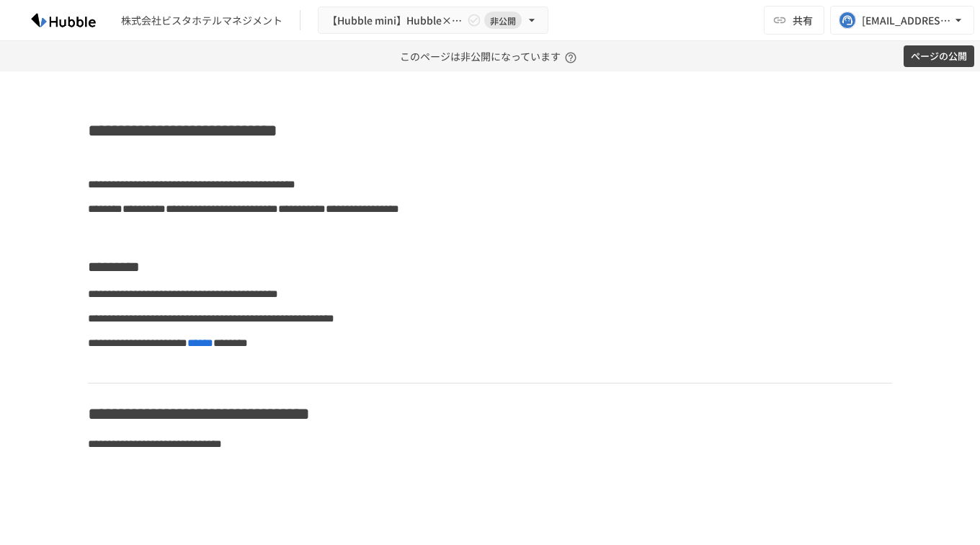 Image resolution: width=980 pixels, height=545 pixels. Describe the element at coordinates (64, 20) in the screenshot. I see `img: HzDRNkGCf7KYO4GfwKnzITak6oVsp5RHeZBEM1dQFiQ` at that location.